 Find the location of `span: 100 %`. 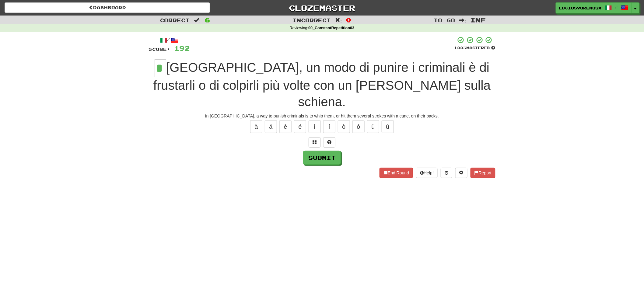

span: 100 % is located at coordinates (460, 47).